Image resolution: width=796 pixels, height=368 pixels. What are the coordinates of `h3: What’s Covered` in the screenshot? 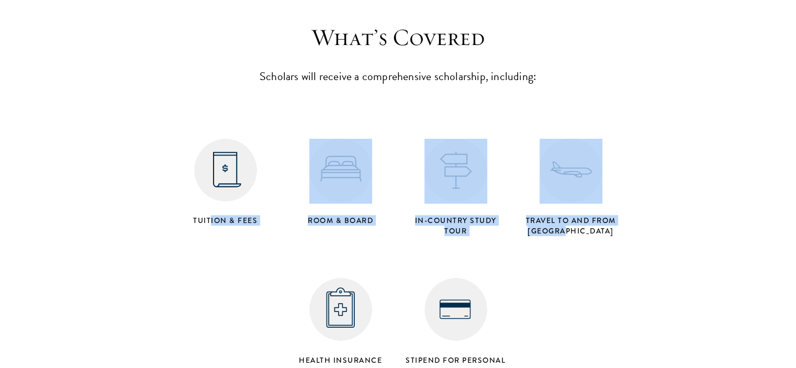 It's located at (398, 38).